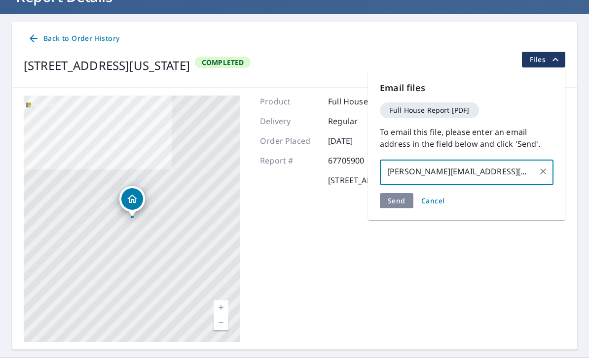  Describe the element at coordinates (357, 121) in the screenshot. I see `p: Regular` at that location.